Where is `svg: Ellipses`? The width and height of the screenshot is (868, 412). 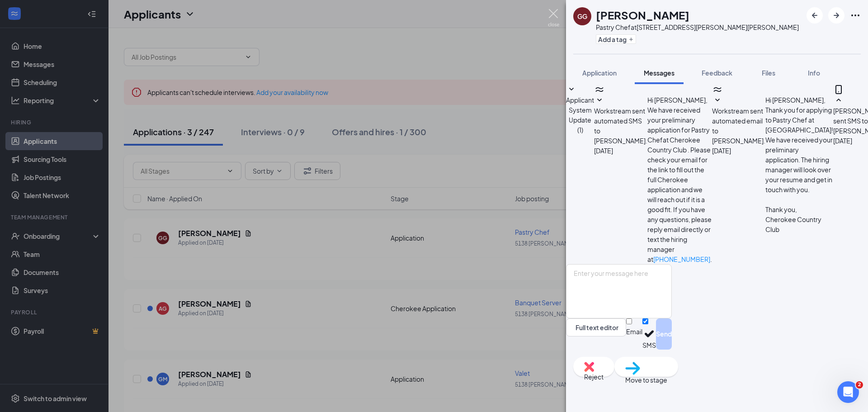 svg: Ellipses is located at coordinates (855, 15).